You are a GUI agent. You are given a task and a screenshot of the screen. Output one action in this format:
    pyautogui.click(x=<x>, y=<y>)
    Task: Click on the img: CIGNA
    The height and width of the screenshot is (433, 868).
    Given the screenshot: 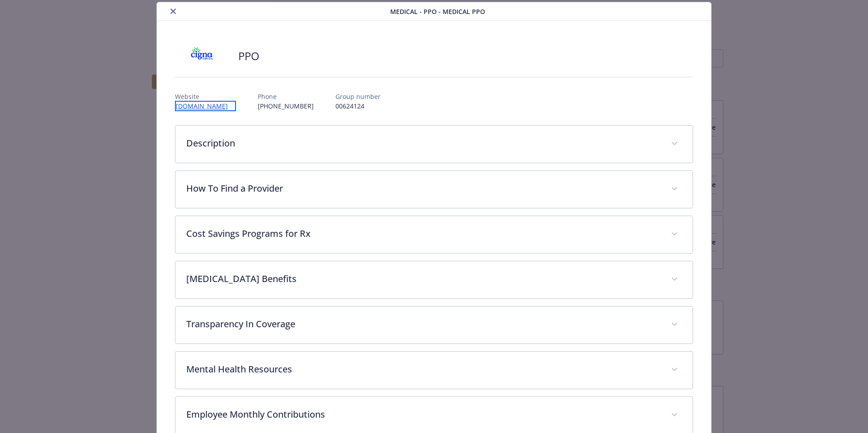 What is the action you would take?
    pyautogui.click(x=202, y=56)
    